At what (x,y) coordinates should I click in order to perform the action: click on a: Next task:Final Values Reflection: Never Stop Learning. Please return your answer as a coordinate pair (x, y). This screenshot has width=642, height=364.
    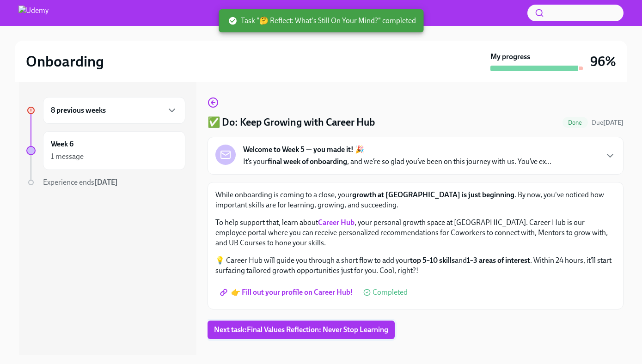
    Looking at the image, I should click on (301, 330).